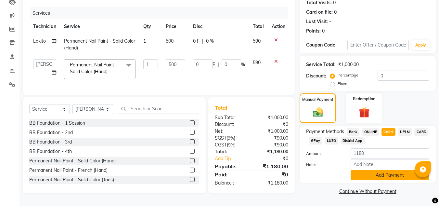 The width and height of the screenshot is (439, 206). Describe the element at coordinates (221, 145) in the screenshot. I see `span: CGST` at that location.